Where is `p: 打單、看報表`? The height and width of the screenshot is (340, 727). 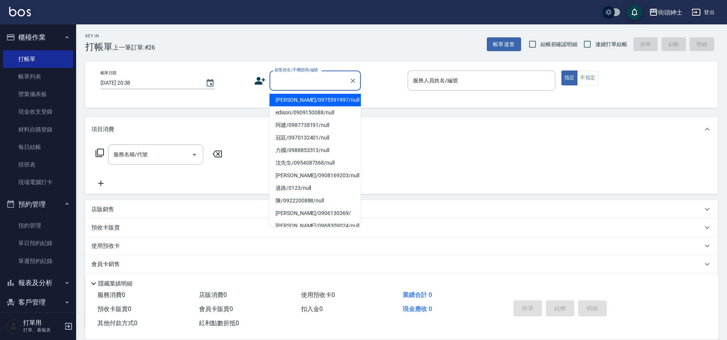
p: 打單、看報表 is located at coordinates (43, 330).